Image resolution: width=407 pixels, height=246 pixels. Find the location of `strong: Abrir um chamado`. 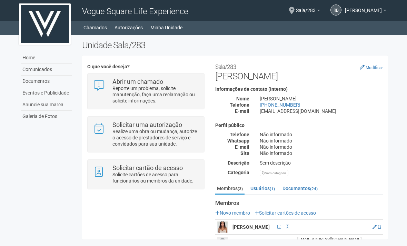

strong: Abrir um chamado is located at coordinates (138, 81).